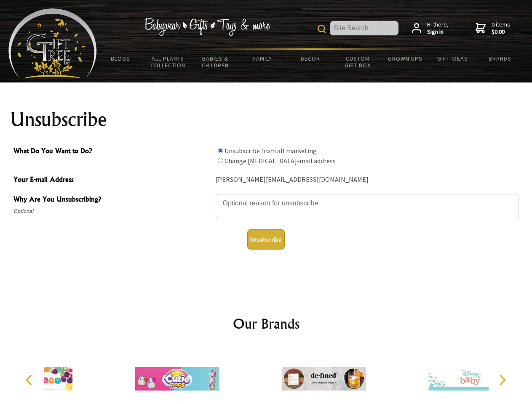 The height and width of the screenshot is (404, 532). I want to click on a: Decor, so click(310, 58).